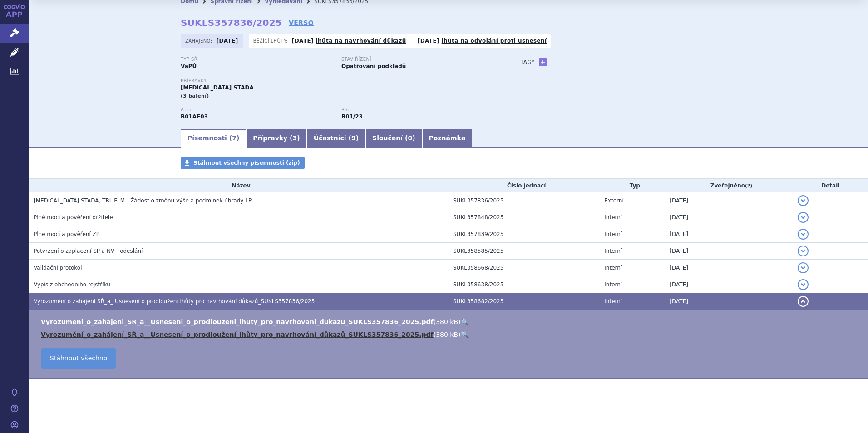 Image resolution: width=868 pixels, height=433 pixels. Describe the element at coordinates (88, 251) in the screenshot. I see `span: Potvrzení o zaplacení SP a NV - odeslání` at that location.